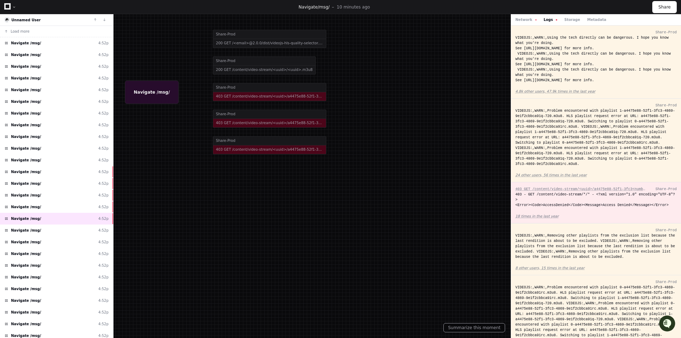 The width and height of the screenshot is (681, 338). I want to click on div: We're available if you need us!, so click(57, 63).